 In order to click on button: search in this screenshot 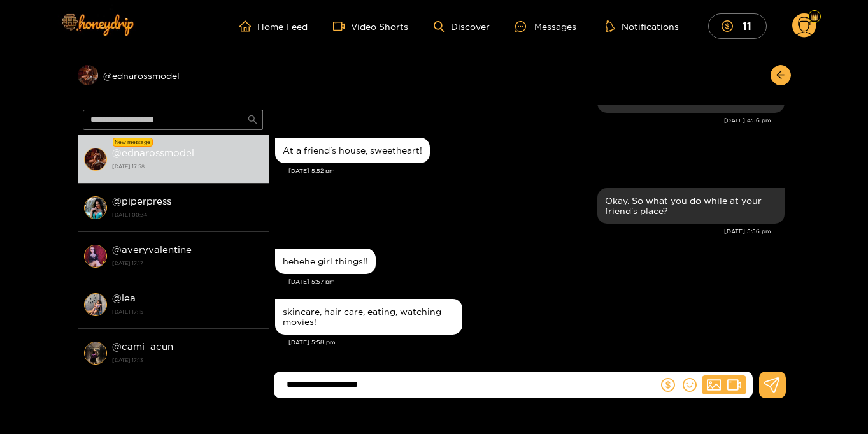, I will do `click(253, 120)`.